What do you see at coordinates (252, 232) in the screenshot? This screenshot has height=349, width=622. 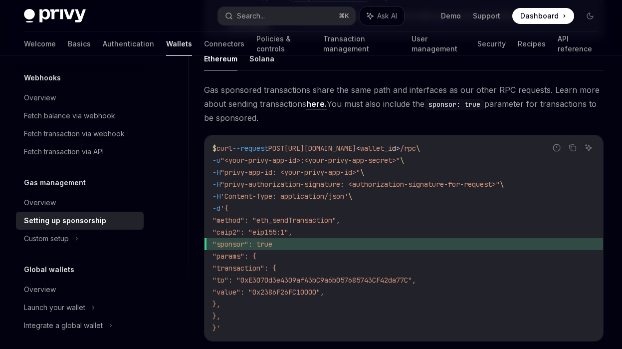 I see `span: "caip2": "eip155:1",` at bounding box center [252, 232].